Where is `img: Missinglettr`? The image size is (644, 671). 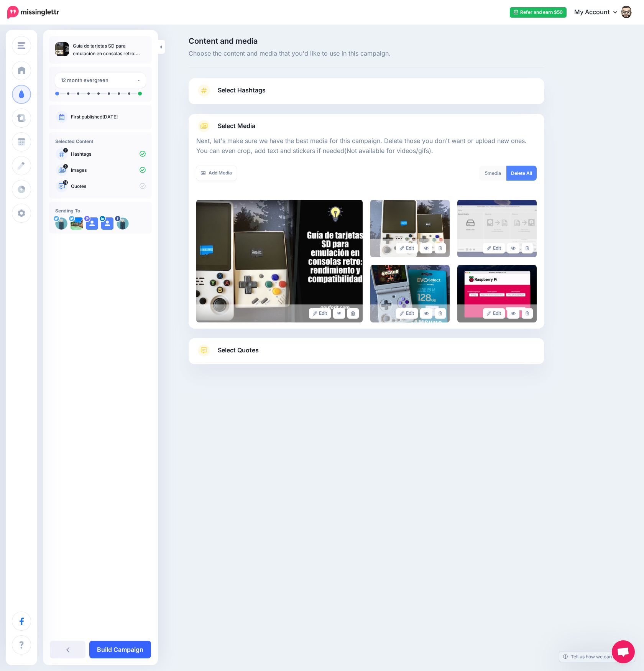
img: Missinglettr is located at coordinates (33, 12).